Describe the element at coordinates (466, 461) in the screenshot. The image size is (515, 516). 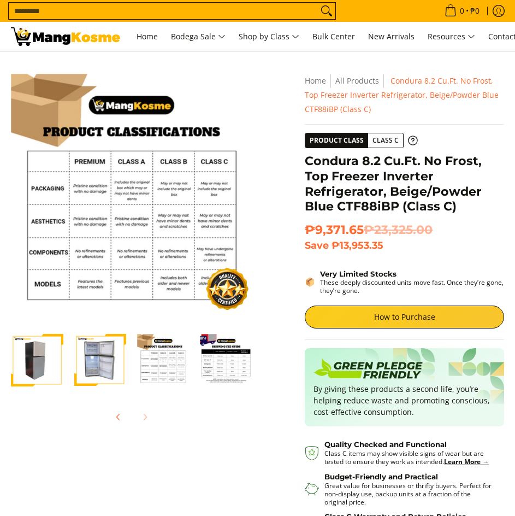
I see `a: Learn More →` at that location.